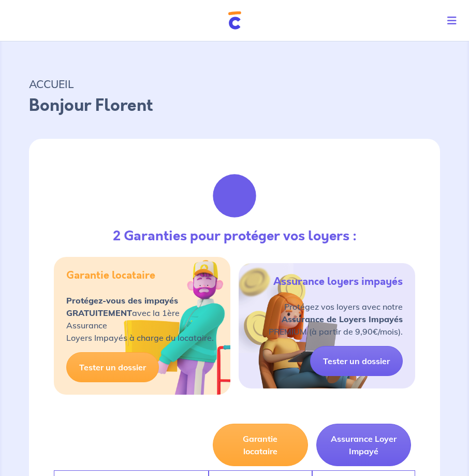  I want to click on button: Toggle navigation, so click(454, 21).